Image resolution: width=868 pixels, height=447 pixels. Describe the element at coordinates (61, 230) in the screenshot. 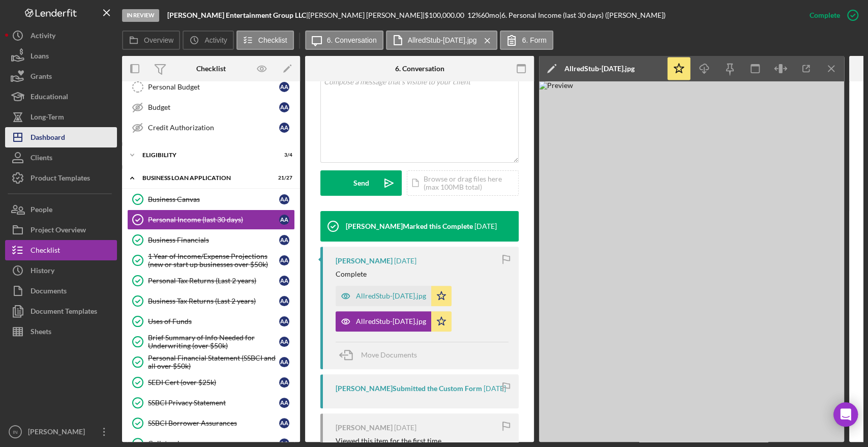

I see `button: Project Overview` at that location.